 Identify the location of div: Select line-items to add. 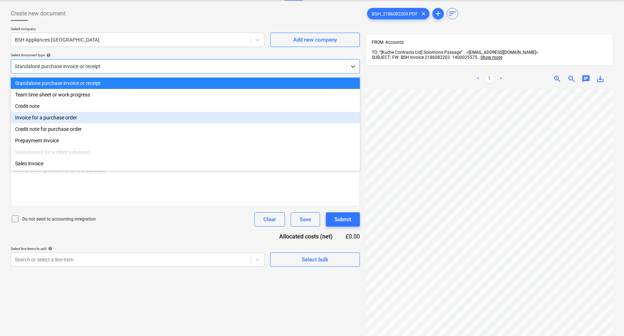
(137, 249).